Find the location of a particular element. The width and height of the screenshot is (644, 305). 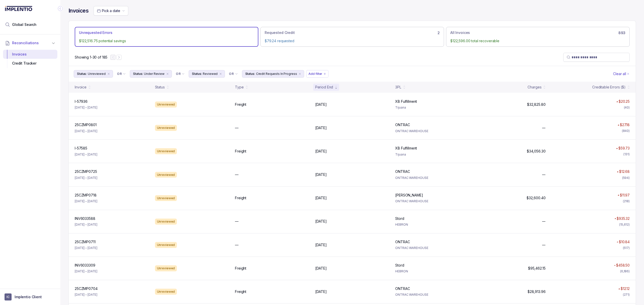

p: $122,596.00 total recoverable is located at coordinates (538, 41).